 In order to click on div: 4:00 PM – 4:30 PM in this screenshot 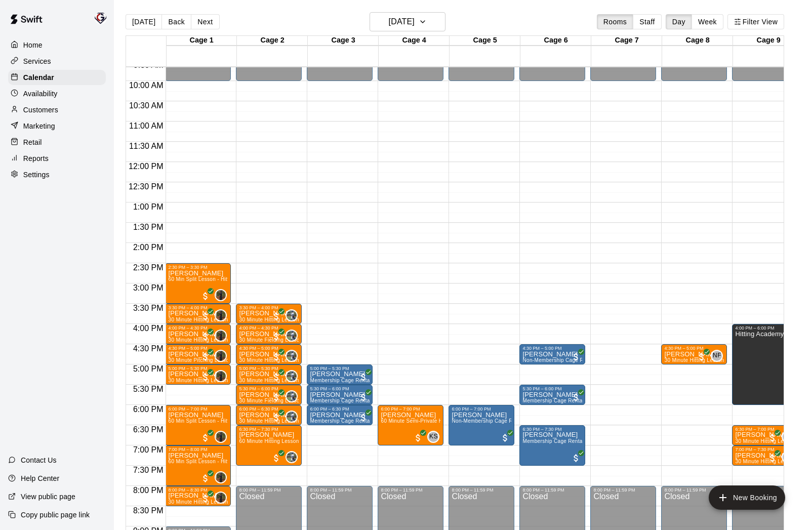, I will do `click(269, 328)`.